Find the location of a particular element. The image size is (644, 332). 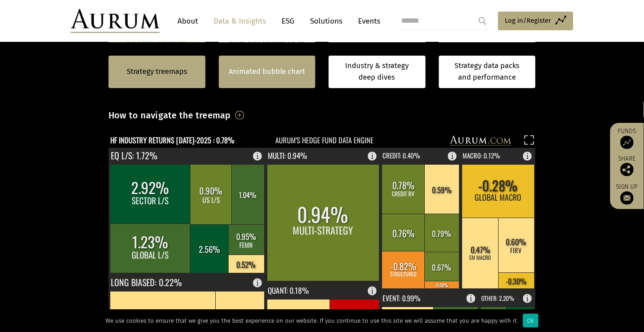

a: About is located at coordinates (188, 21).